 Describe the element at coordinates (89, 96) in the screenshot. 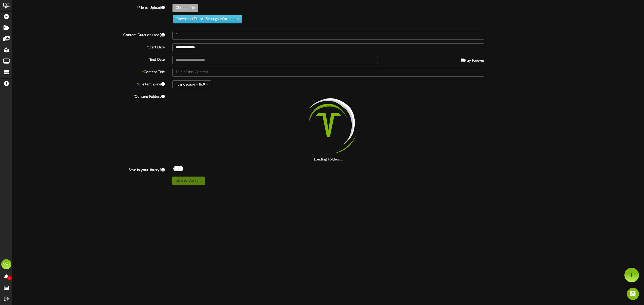

I see `label: Content Folders` at that location.